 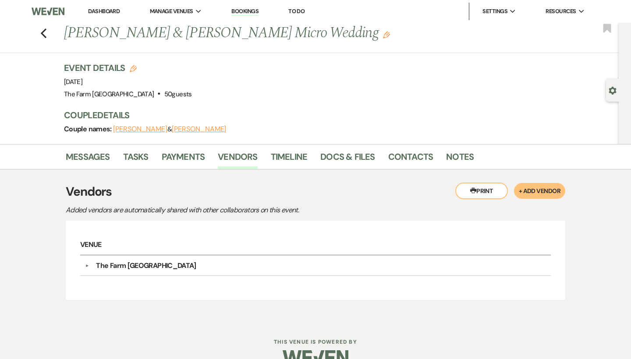 What do you see at coordinates (183, 159) in the screenshot?
I see `a: Payments` at bounding box center [183, 159].